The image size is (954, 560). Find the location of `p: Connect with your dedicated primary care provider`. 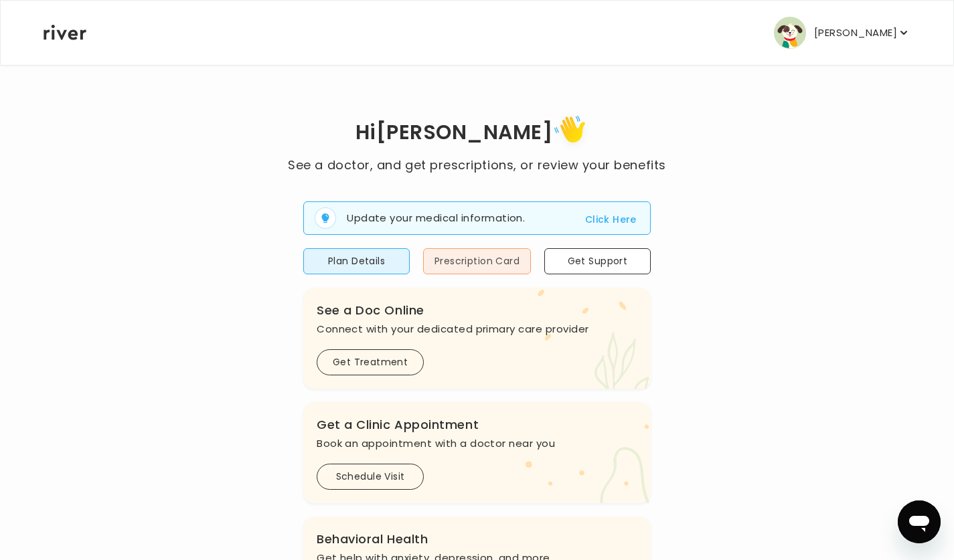

p: Connect with your dedicated primary care provider is located at coordinates (477, 330).